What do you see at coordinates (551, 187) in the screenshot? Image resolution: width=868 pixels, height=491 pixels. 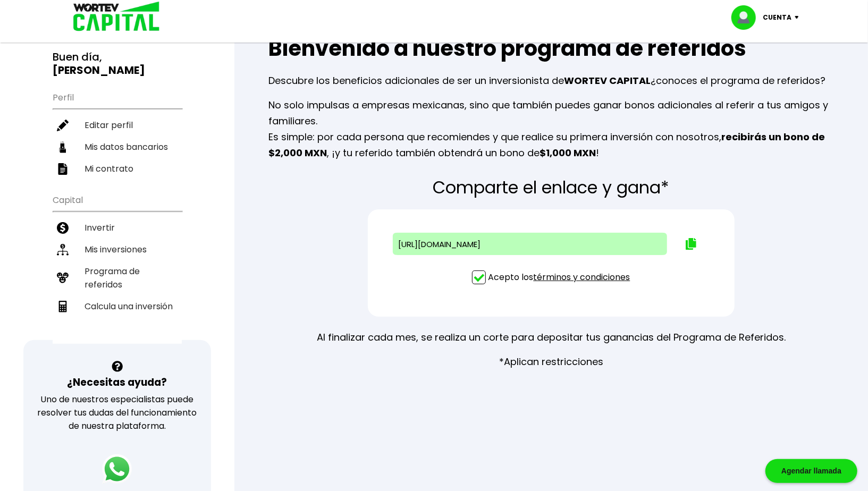 I see `p: Comparte el enlace y gana*` at bounding box center [551, 187].